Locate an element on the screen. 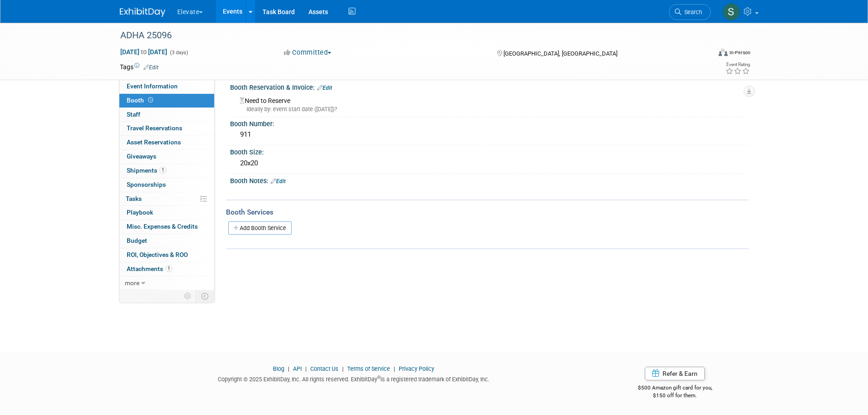  td: Tags is located at coordinates (139, 67).